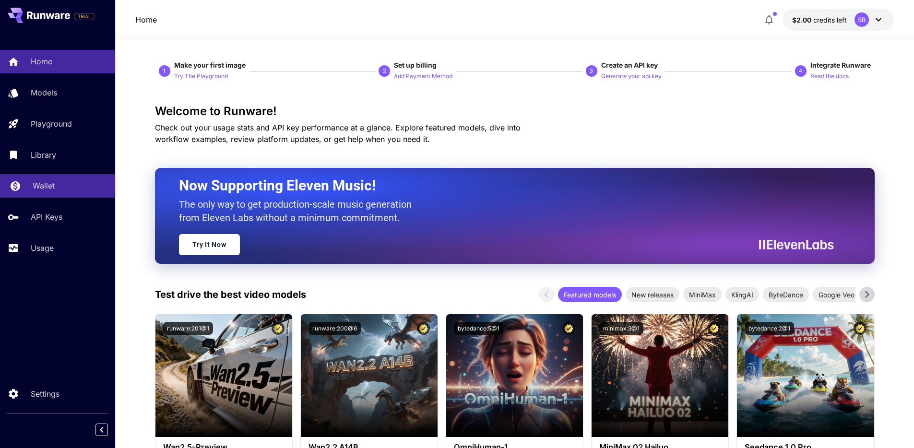 This screenshot has width=914, height=448. I want to click on p: Settings, so click(45, 394).